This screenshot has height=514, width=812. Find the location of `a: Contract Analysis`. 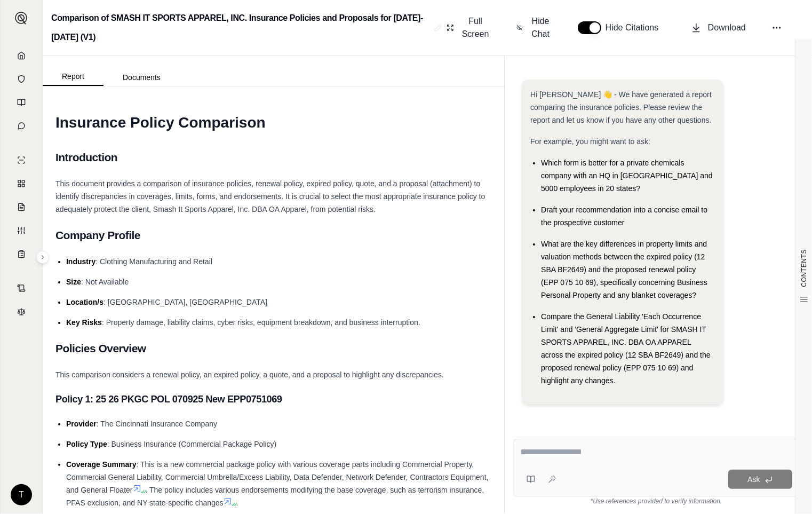

a: Contract Analysis is located at coordinates (21, 288).